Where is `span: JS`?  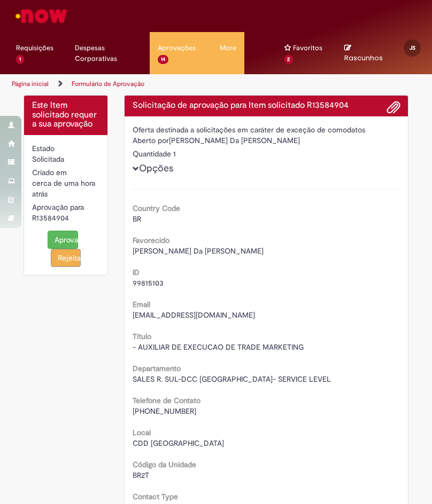
span: JS is located at coordinates (412, 48).